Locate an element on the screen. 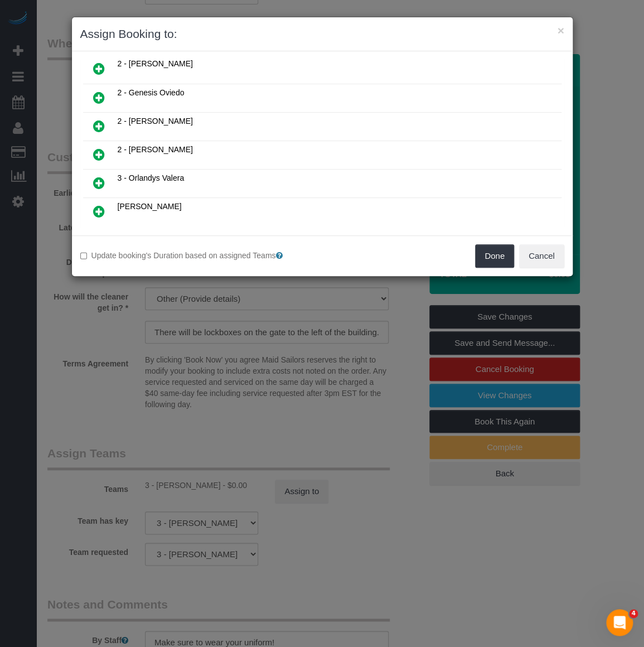 The height and width of the screenshot is (647, 644). span: 4 is located at coordinates (633, 613).